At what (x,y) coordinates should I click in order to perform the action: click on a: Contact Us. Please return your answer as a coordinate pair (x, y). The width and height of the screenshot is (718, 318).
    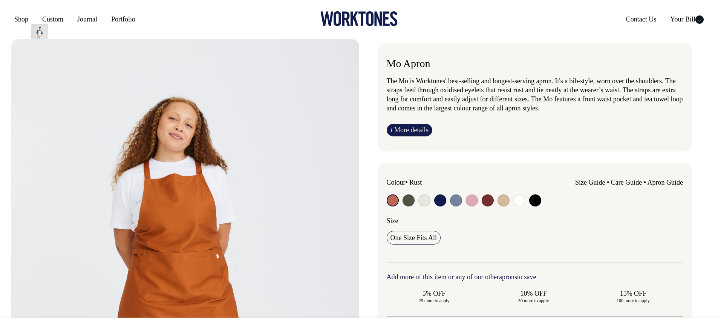
    Looking at the image, I should click on (641, 19).